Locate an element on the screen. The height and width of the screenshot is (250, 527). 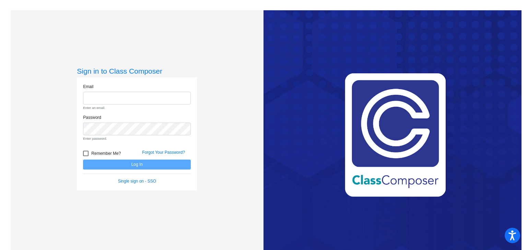
button: Log In is located at coordinates (137, 165).